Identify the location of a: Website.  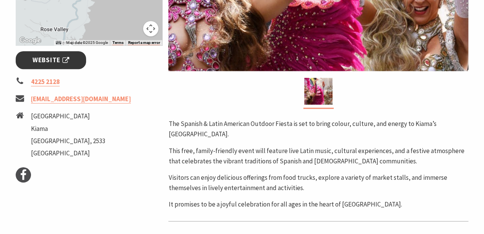
(51, 60).